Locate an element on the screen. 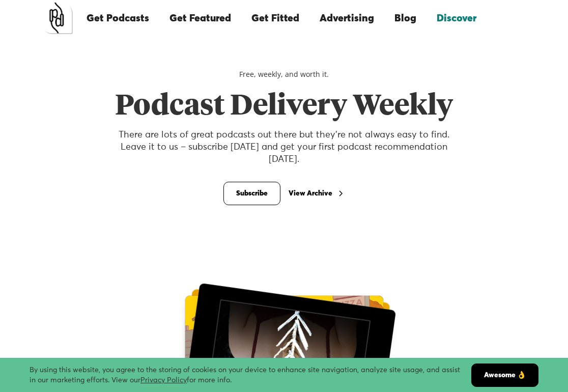  a: Privacy Policy is located at coordinates (163, 380).